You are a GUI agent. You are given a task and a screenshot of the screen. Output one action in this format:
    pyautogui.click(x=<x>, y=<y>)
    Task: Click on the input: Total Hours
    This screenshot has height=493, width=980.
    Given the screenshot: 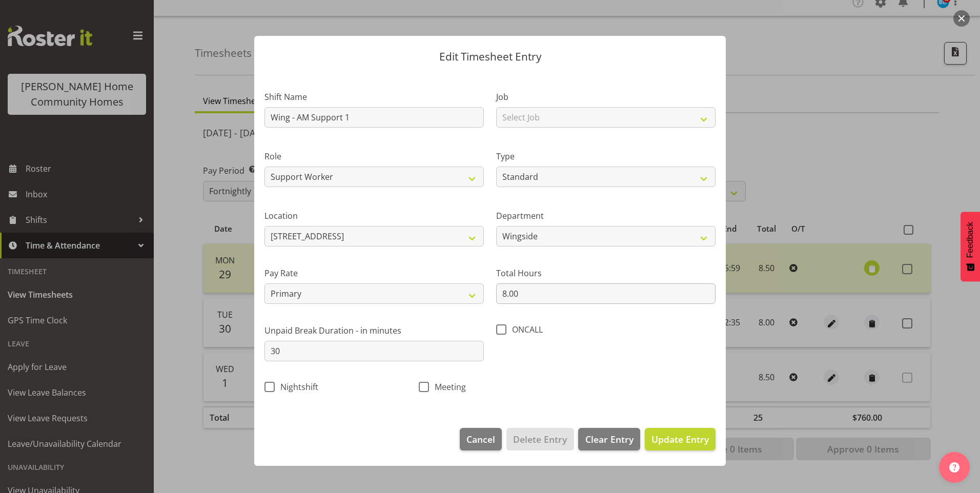 What is the action you would take?
    pyautogui.click(x=606, y=293)
    